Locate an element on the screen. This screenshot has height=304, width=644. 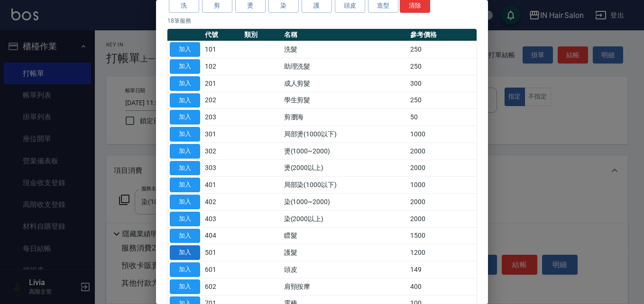
td: 203 is located at coordinates (222, 118).